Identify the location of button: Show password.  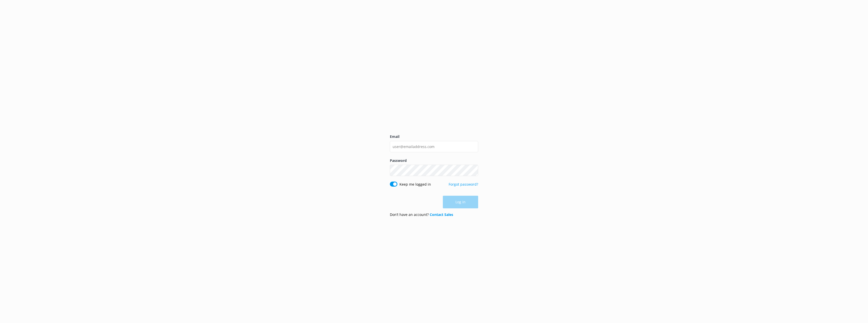
(473, 171).